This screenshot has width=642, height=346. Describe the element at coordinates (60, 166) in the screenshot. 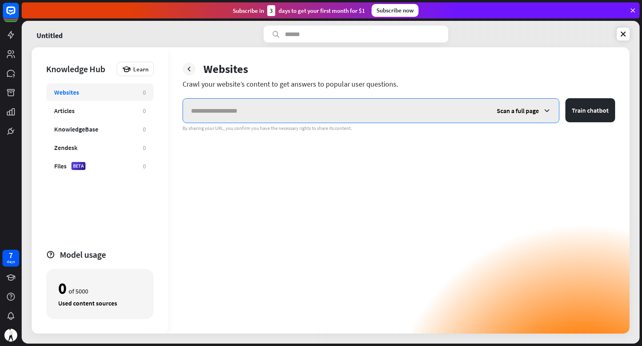

I see `div: Files` at that location.